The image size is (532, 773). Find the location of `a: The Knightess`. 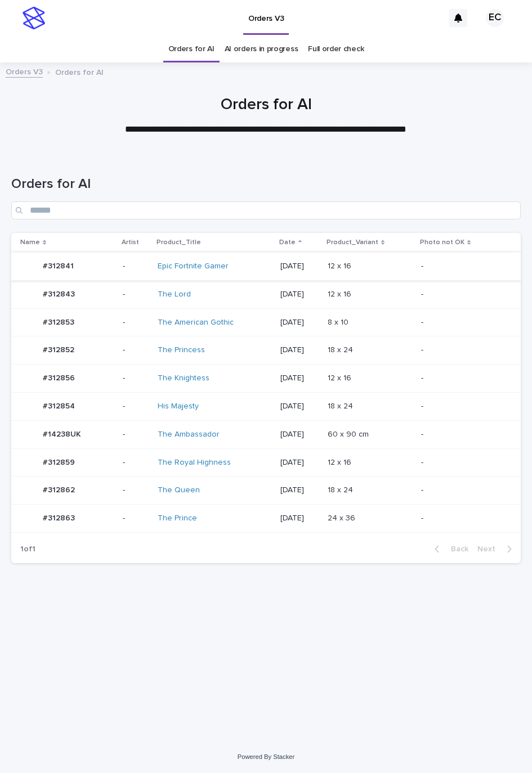

a: The Knightess is located at coordinates (184, 378).